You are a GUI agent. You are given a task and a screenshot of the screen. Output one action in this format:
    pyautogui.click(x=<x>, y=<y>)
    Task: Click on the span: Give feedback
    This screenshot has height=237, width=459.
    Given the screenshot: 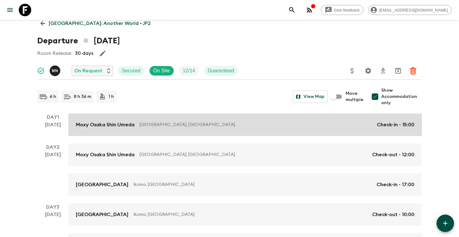 What is the action you would take?
    pyautogui.click(x=347, y=10)
    